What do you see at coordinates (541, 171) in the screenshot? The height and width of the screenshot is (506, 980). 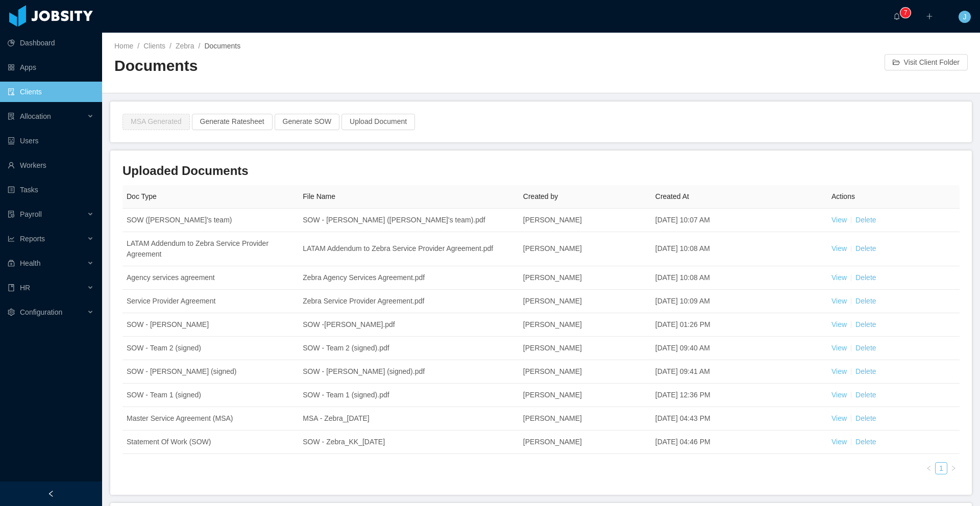 I see `h3: Uploaded Documents` at bounding box center [541, 171].